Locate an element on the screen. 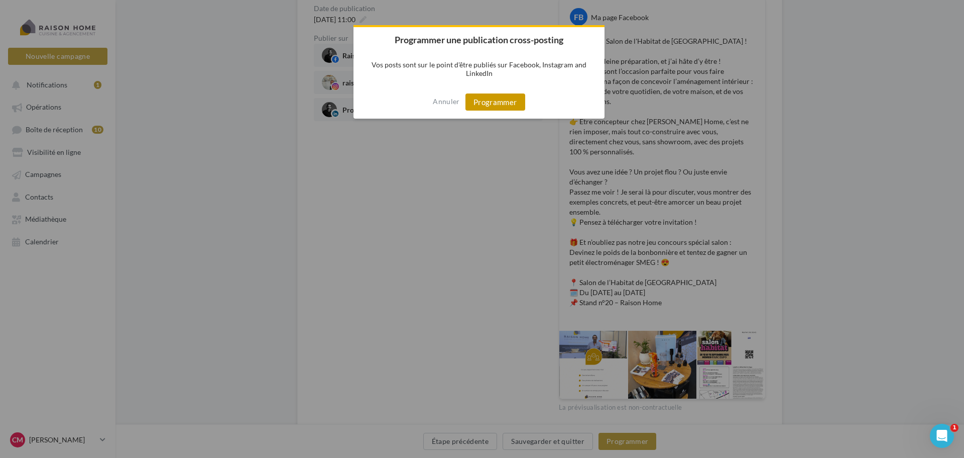 The image size is (964, 458). p: Vos posts sont sur le point d'être publiés sur Facebook, Instagram and LinkedIn is located at coordinates (479, 69).